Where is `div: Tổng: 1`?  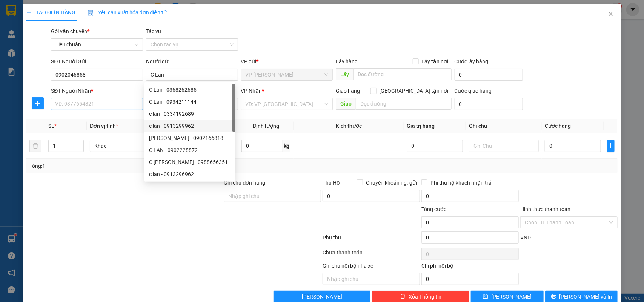
div: Tổng: 1 is located at coordinates (139, 166).